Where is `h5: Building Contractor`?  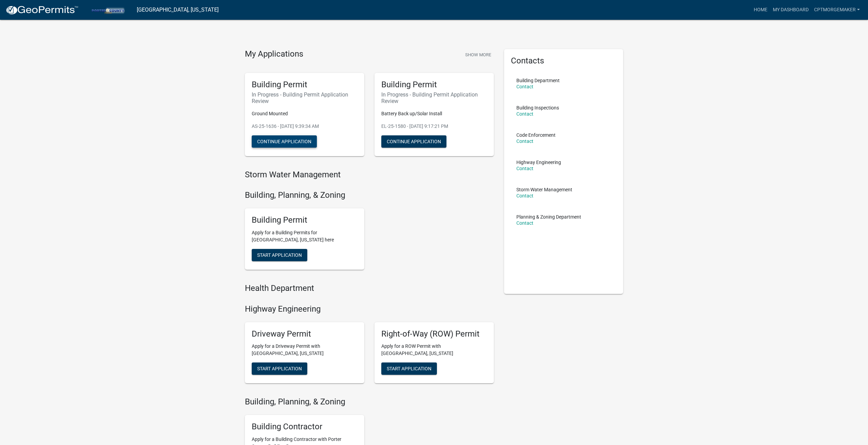 h5: Building Contractor is located at coordinates (305, 427).